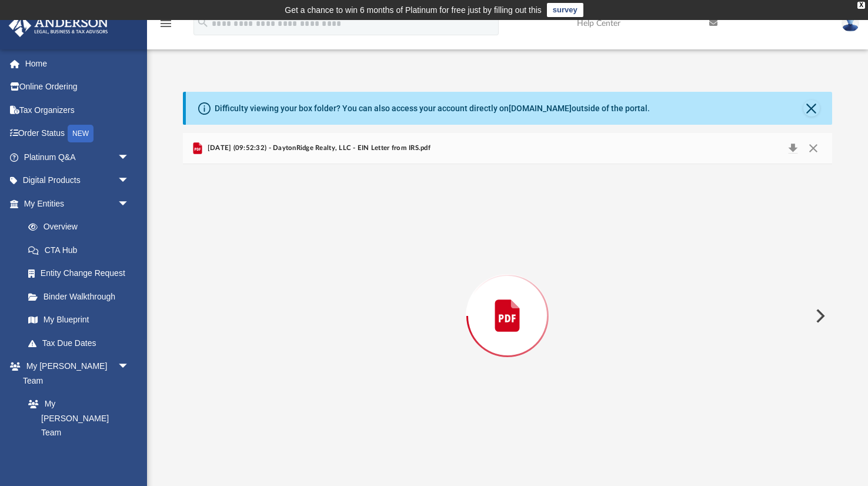 The width and height of the screenshot is (868, 486). What do you see at coordinates (82, 250) in the screenshot?
I see `a: CTA Hub` at bounding box center [82, 250].